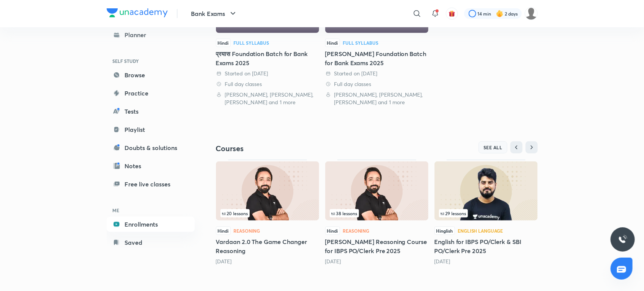  What do you see at coordinates (377, 73) in the screenshot?
I see `div: Started on 23 Jan 2025` at bounding box center [377, 73].